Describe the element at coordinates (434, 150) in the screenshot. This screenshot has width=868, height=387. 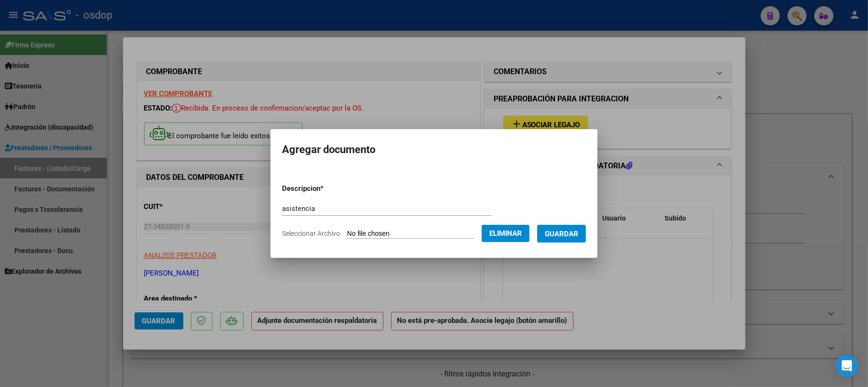
I see `h2: Agregar documento` at that location.